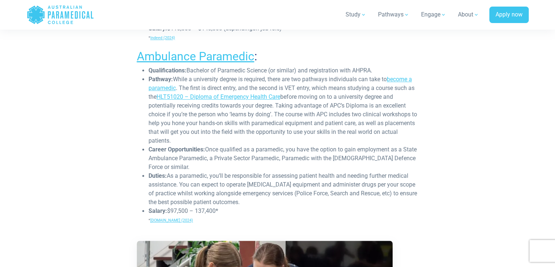 Image resolution: width=555 pixels, height=267 pixels. I want to click on li: Once qualified as a paramedic, you have the option to gain employment as a State Ambulance Parame..., so click(284, 158).